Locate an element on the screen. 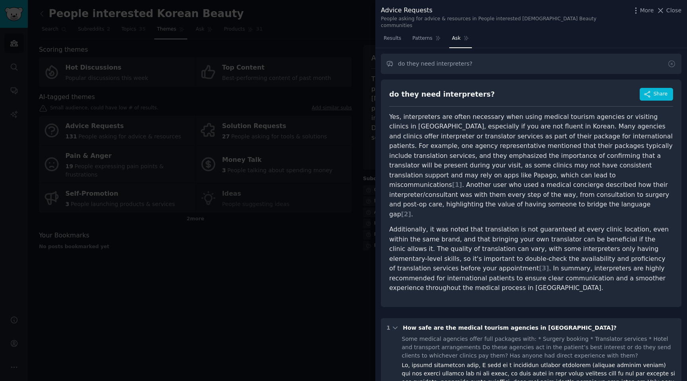  span: [ 2 ] is located at coordinates (406, 214).